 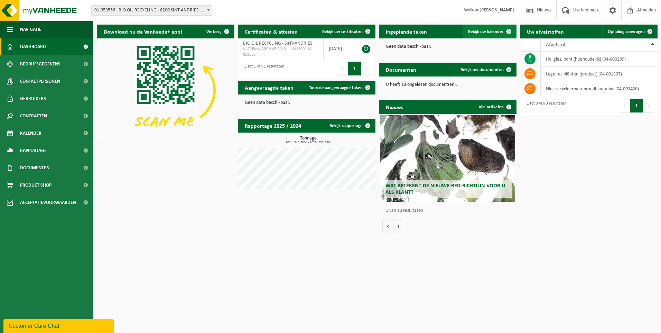 I want to click on a: Bekijk uw documenten, so click(x=486, y=70).